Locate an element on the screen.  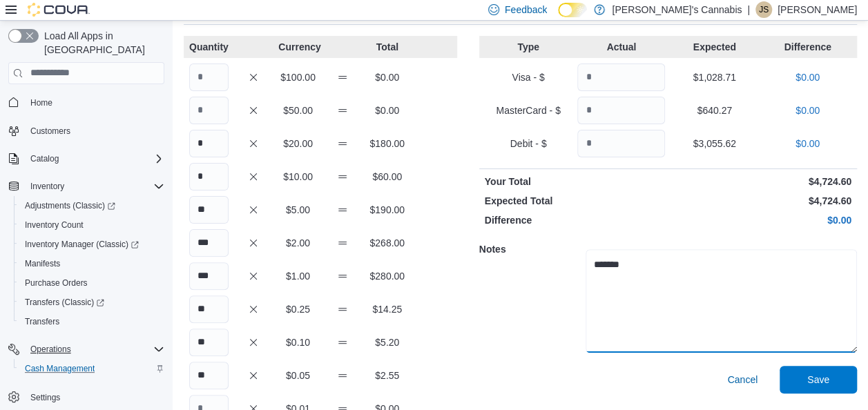
a: Transfers (Classic) is located at coordinates (64, 303).